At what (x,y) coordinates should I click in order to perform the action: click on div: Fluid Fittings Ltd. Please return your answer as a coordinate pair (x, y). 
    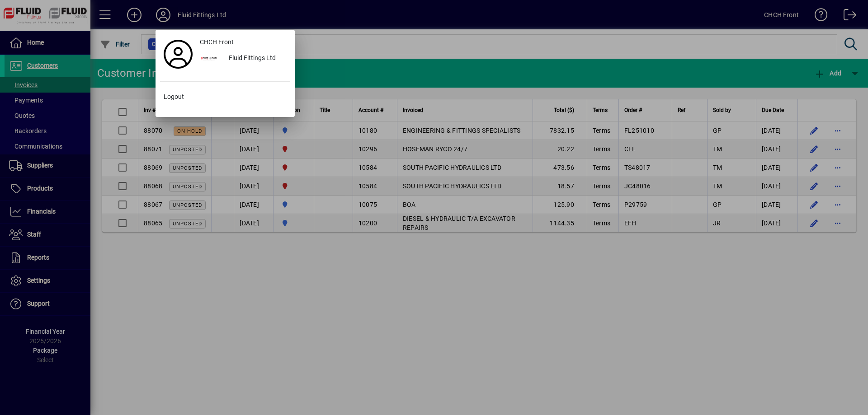
    Looking at the image, I should click on (256, 59).